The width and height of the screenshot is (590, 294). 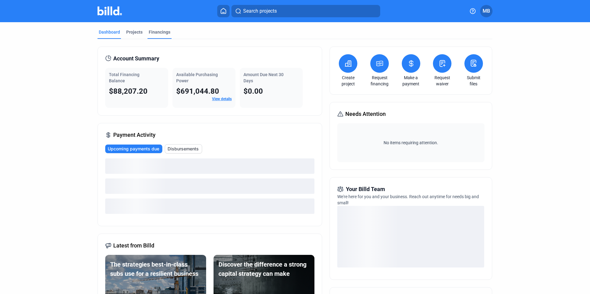 I want to click on span: MB, so click(x=486, y=11).